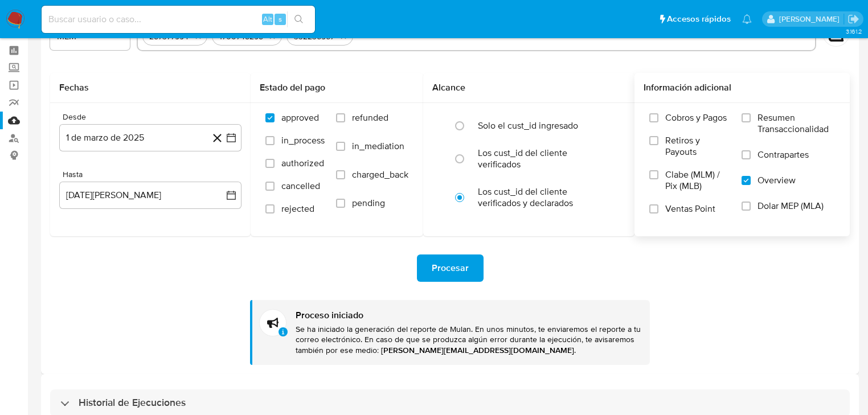  I want to click on a: Salir, so click(853, 19).